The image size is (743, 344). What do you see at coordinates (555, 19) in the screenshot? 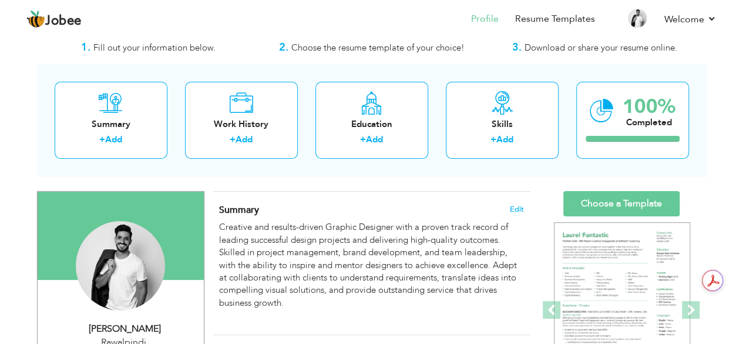
I see `a: Resume Templates` at bounding box center [555, 19].